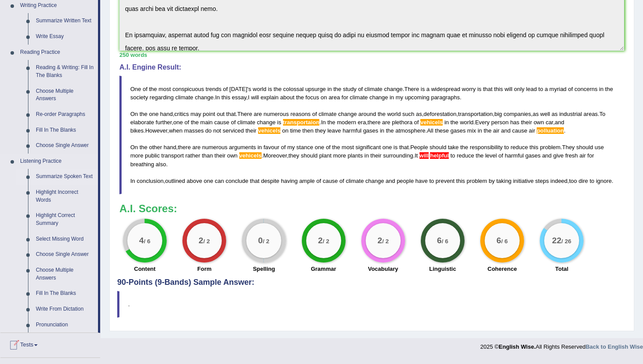  I want to click on span: ignore, so click(604, 181).